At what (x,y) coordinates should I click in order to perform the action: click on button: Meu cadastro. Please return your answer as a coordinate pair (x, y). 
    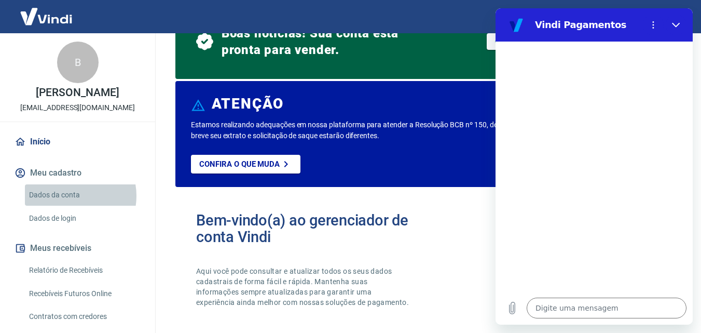
    Looking at the image, I should click on (77, 173).